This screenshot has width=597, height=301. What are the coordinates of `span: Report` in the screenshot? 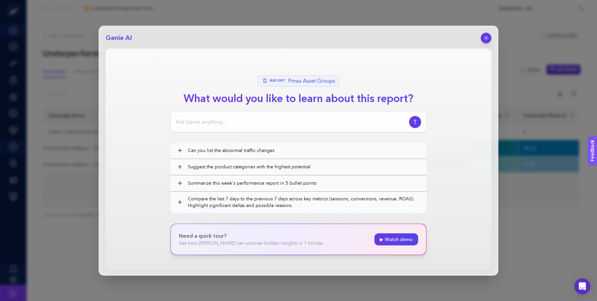 It's located at (277, 81).